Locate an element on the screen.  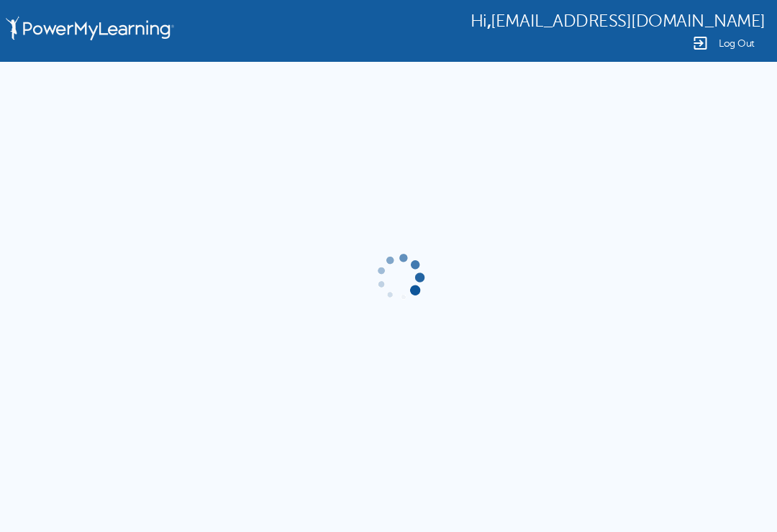
span: Hi is located at coordinates (479, 20).